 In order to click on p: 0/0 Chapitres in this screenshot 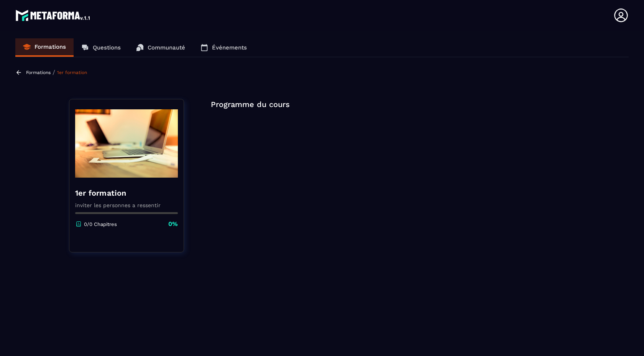, I will do `click(100, 224)`.